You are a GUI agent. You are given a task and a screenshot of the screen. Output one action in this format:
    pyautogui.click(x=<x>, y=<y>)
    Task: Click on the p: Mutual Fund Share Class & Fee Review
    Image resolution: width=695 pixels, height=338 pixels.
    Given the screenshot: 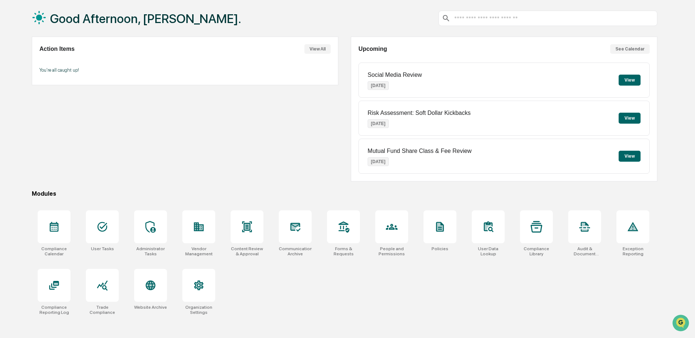 What is the action you would take?
    pyautogui.click(x=420, y=151)
    